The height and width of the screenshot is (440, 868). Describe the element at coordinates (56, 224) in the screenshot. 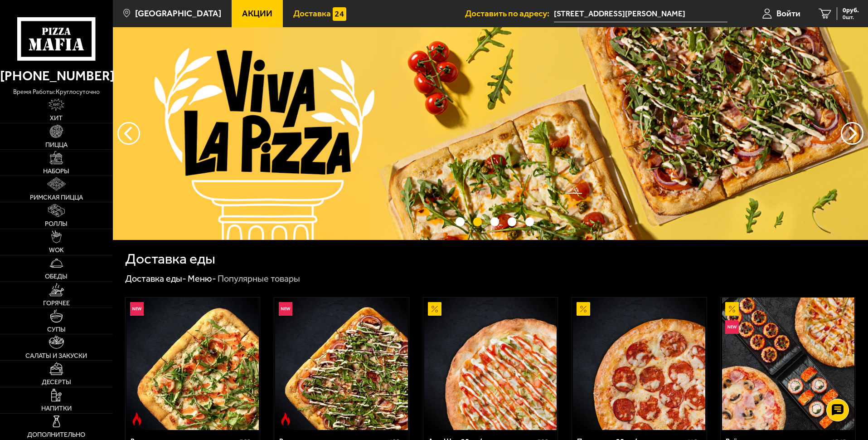

I see `span: Роллы` at that location.